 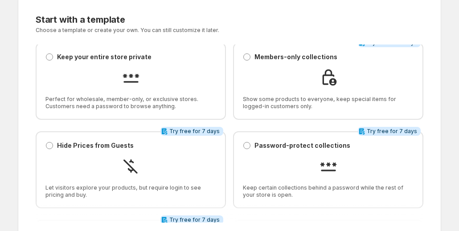 What do you see at coordinates (131, 166) in the screenshot?
I see `img: Hide Prices from Guests` at bounding box center [131, 166].